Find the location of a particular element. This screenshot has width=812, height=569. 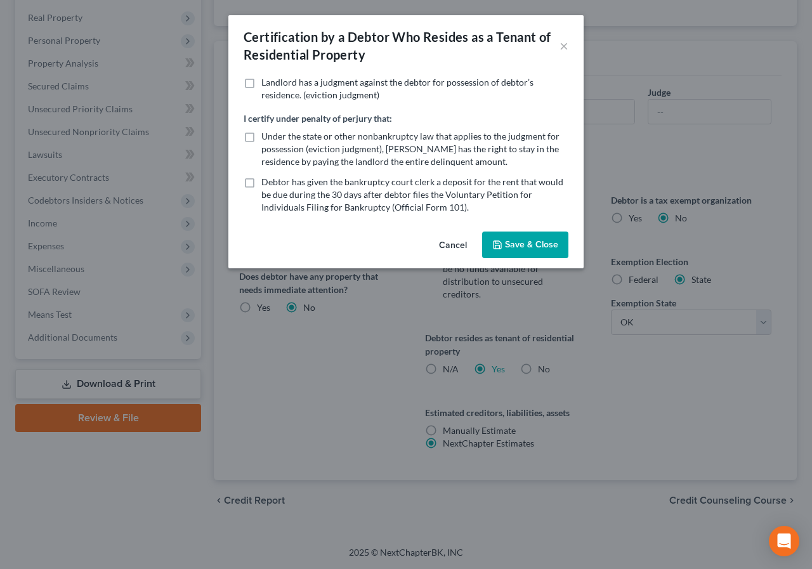

button: Cancel is located at coordinates (453, 246).